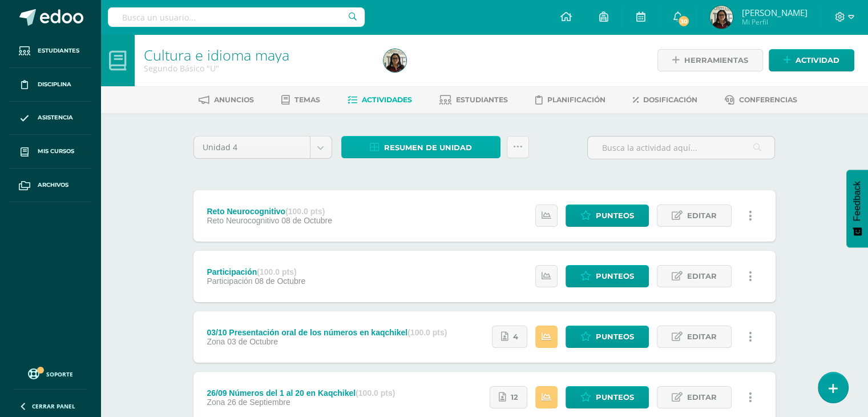  What do you see at coordinates (234, 100) in the screenshot?
I see `span: Anuncios` at bounding box center [234, 100].